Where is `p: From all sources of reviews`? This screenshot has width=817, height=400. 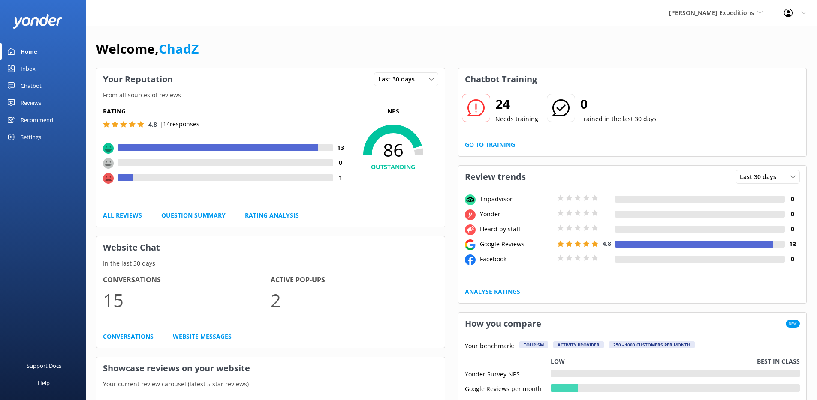 p: From all sources of reviews is located at coordinates (271, 95).